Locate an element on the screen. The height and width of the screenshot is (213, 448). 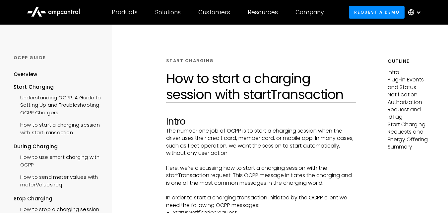
div: How to start a charging session with startTransaction is located at coordinates (58, 128).